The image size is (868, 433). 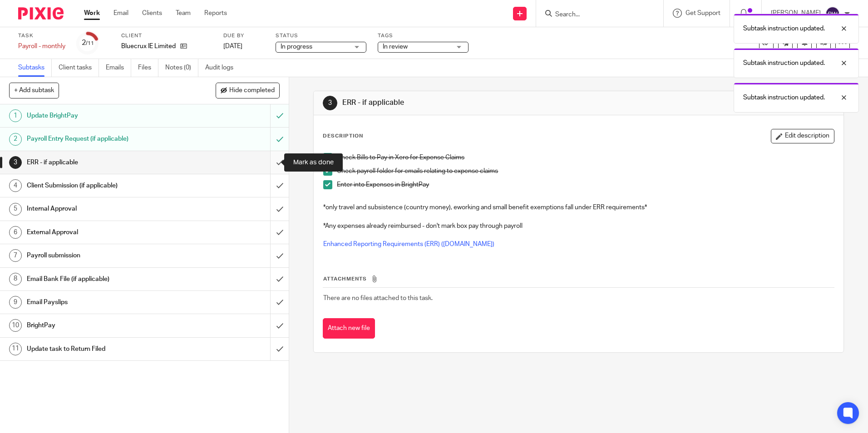 I want to click on img: svg%3E, so click(x=832, y=14).